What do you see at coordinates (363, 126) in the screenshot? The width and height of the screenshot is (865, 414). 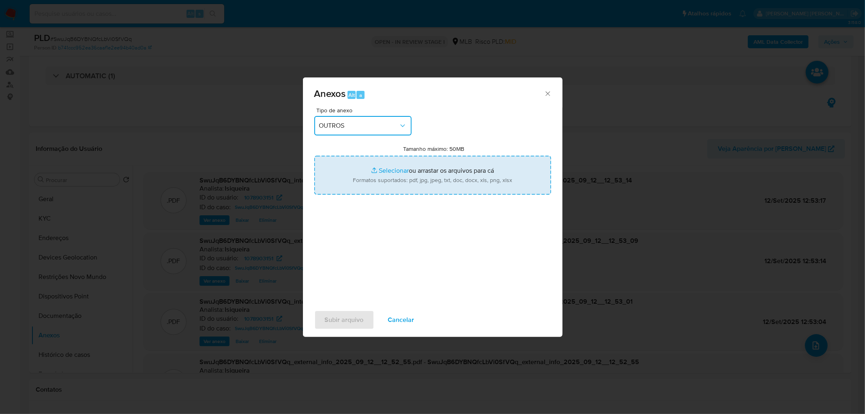 I see `button: OUTROS` at bounding box center [363, 126].